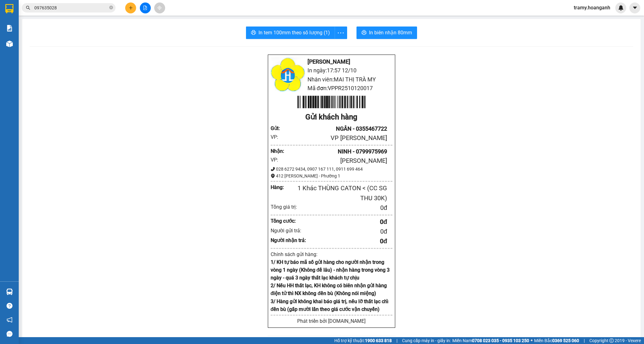 The image size is (644, 344). I want to click on span: notification, so click(9, 320).